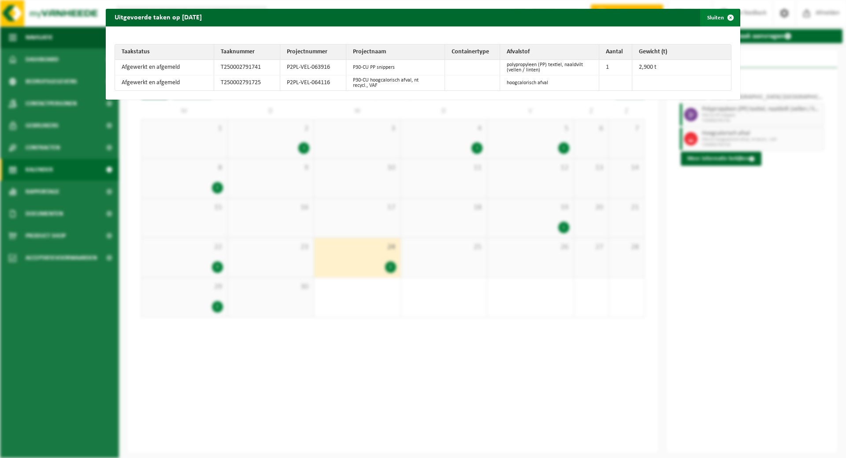  I want to click on td: P30-CU PP snippers, so click(396, 68).